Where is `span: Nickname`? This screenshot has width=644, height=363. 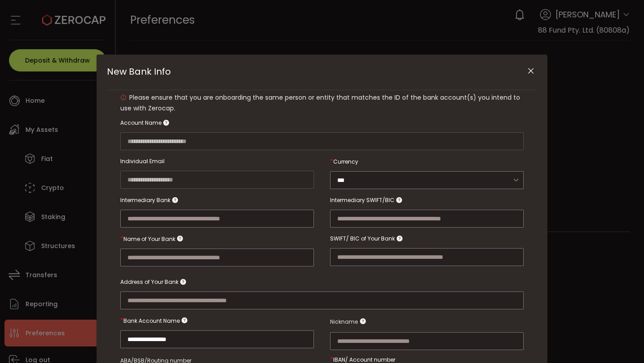
span: Nickname is located at coordinates (344, 322).